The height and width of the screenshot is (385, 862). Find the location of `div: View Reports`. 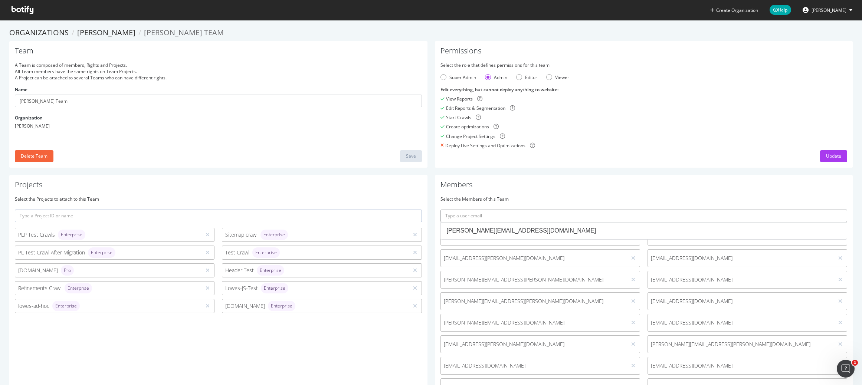

div: View Reports is located at coordinates (459, 99).